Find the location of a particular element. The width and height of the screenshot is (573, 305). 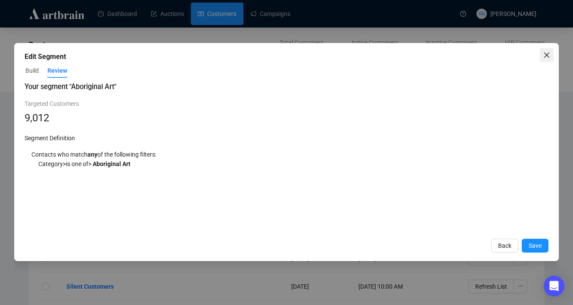

span: Back is located at coordinates (504, 246).